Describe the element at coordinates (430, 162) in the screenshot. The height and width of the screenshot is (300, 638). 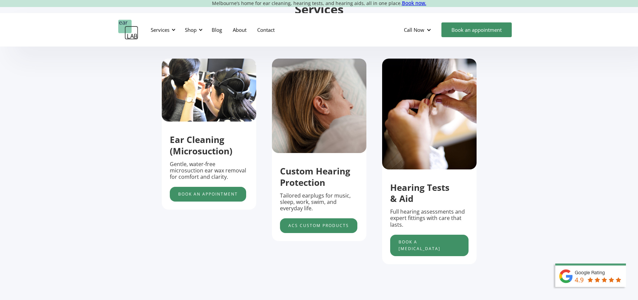
I see `div: 3 of 5` at that location.